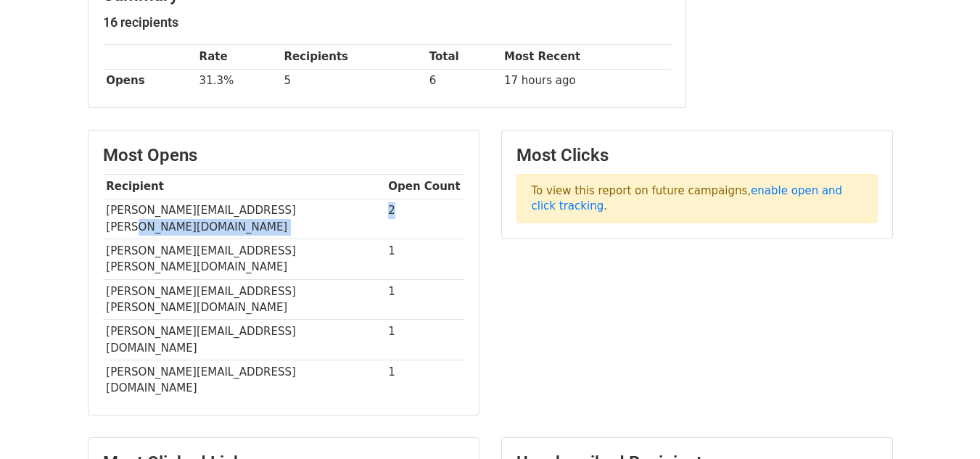 This screenshot has height=459, width=980. What do you see at coordinates (943, 424) in the screenshot?
I see `div: Chat Widget` at bounding box center [943, 424].